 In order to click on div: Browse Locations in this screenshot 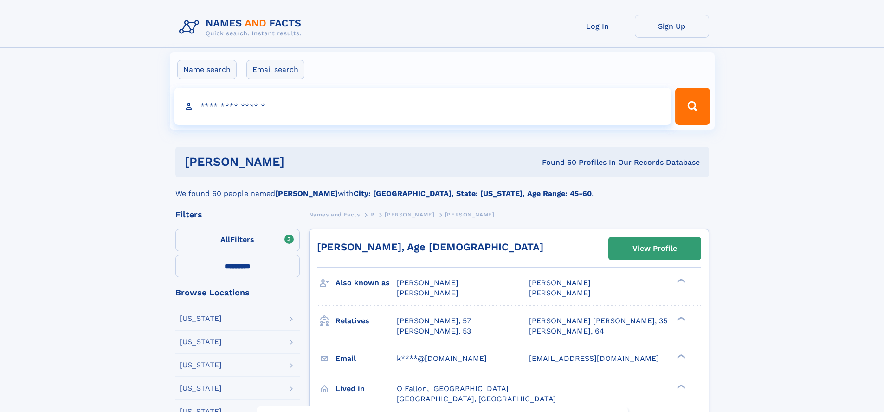, I will do `click(238, 292)`.